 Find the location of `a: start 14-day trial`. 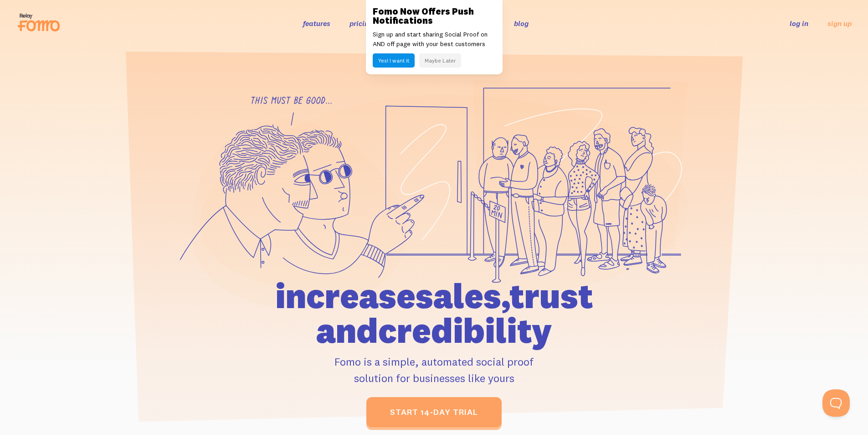

a: start 14-day trial is located at coordinates (434, 412).